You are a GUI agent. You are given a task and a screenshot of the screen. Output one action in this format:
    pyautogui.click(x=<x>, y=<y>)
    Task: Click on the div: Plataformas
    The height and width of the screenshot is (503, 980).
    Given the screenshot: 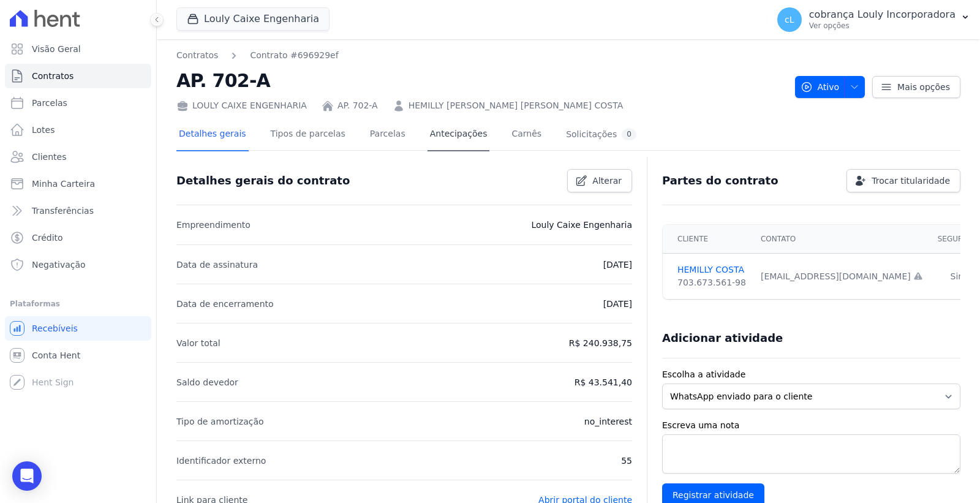 What is the action you would take?
    pyautogui.click(x=77, y=304)
    